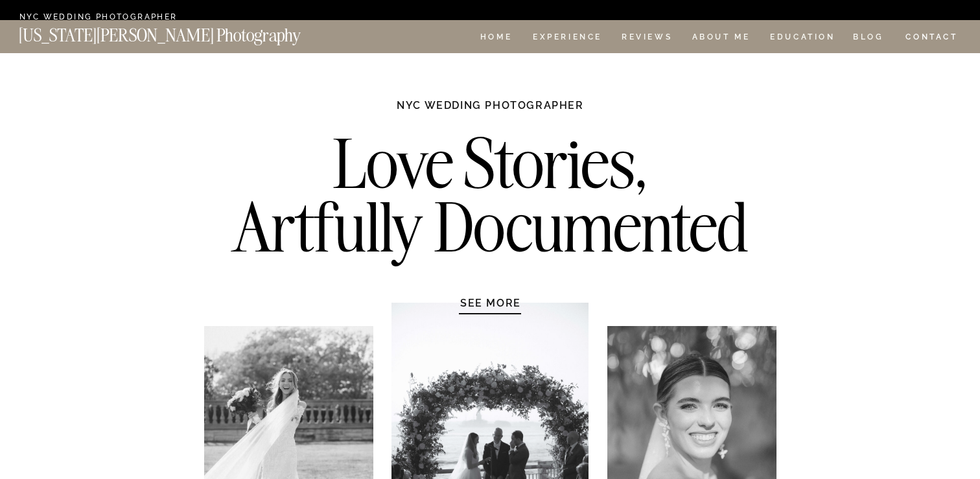 The width and height of the screenshot is (980, 479). I want to click on a: Experience, so click(566, 38).